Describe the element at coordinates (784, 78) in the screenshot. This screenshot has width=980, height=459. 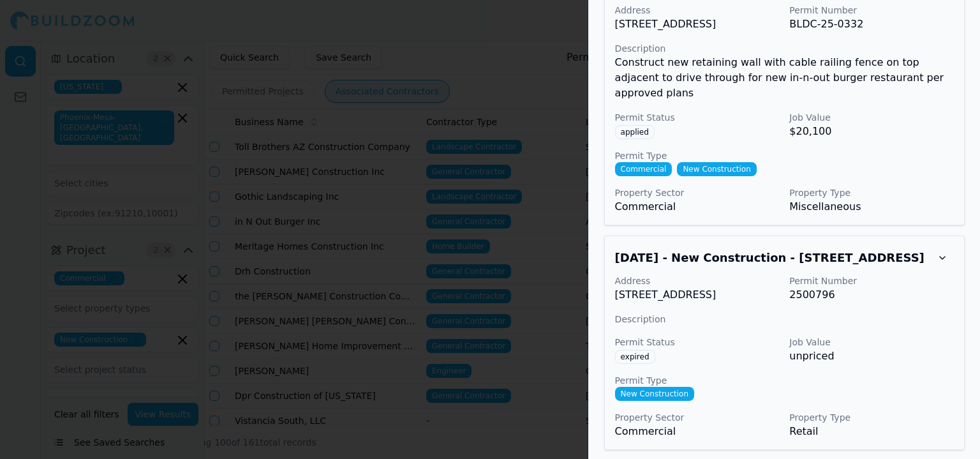
I see `p: Construct new retaining wall with cable railing fence on top adjacent to drive through for new in...` at that location.